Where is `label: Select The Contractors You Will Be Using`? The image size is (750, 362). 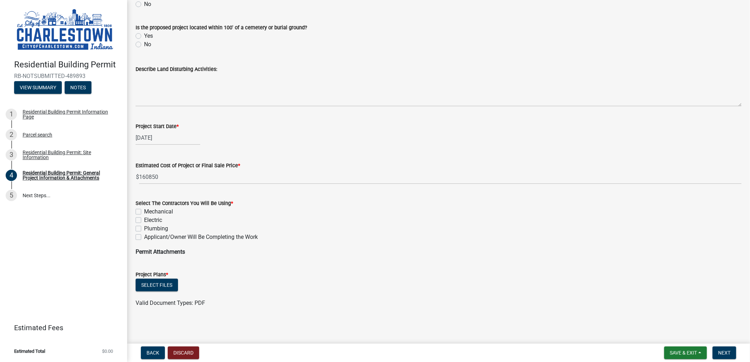
label: Select The Contractors You Will Be Using is located at coordinates (184, 204).